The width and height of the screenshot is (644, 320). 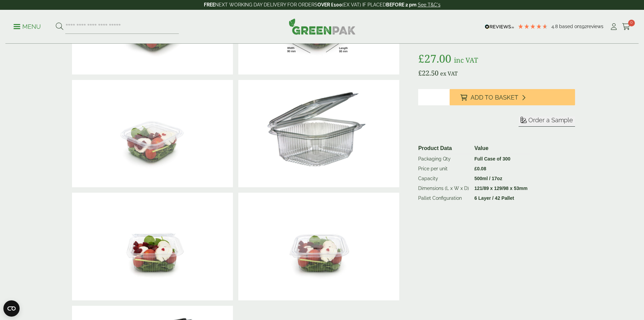 What do you see at coordinates (429, 5) in the screenshot?
I see `a: See T&C's` at bounding box center [429, 5].